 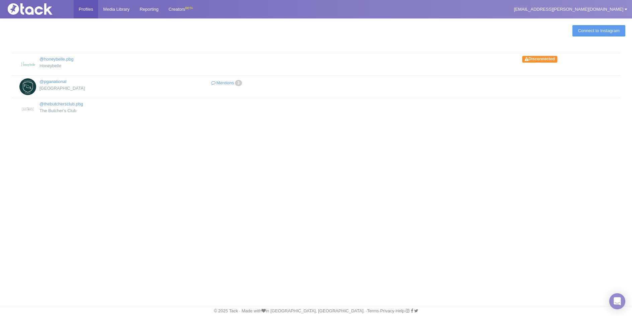 I want to click on a: Terms, so click(x=373, y=311).